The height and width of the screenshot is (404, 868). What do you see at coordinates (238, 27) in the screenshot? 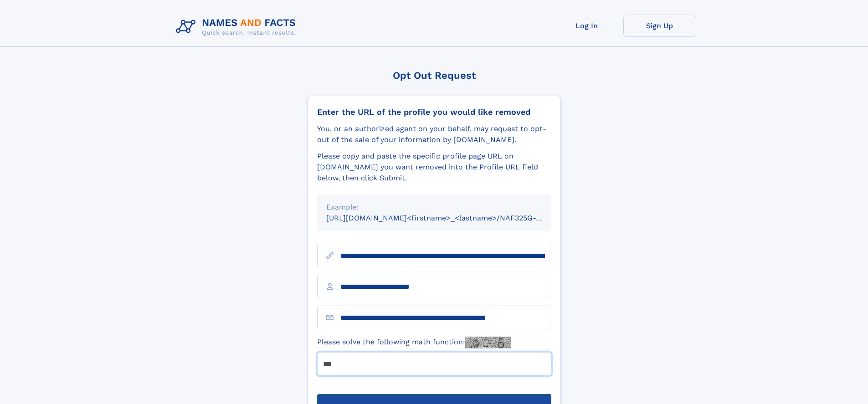
I see `img: Logo Names and Facts` at bounding box center [238, 27].